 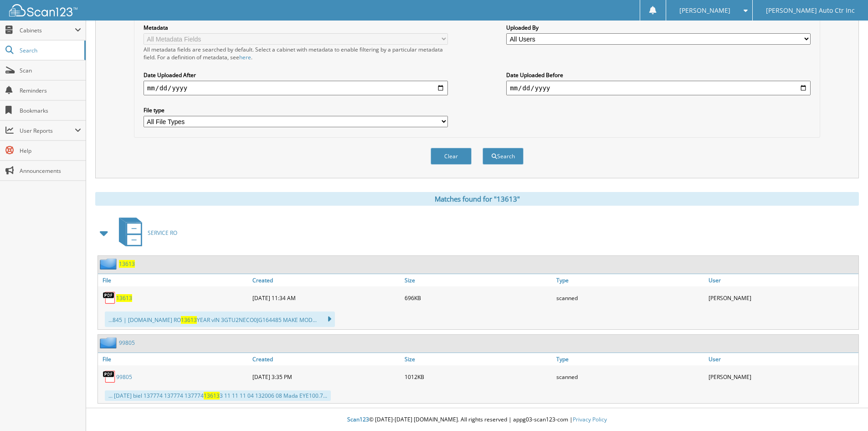 What do you see at coordinates (658, 28) in the screenshot?
I see `label: Uploaded By` at bounding box center [658, 28].